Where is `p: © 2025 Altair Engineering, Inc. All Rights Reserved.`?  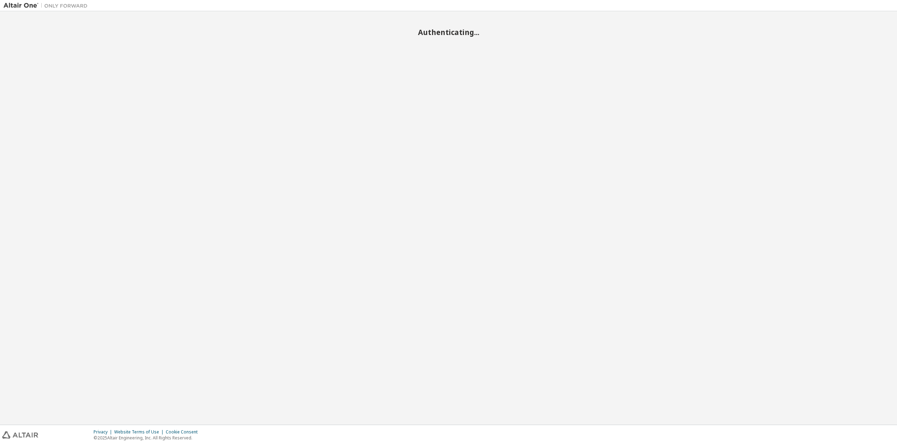 p: © 2025 Altair Engineering, Inc. All Rights Reserved. is located at coordinates (148, 438).